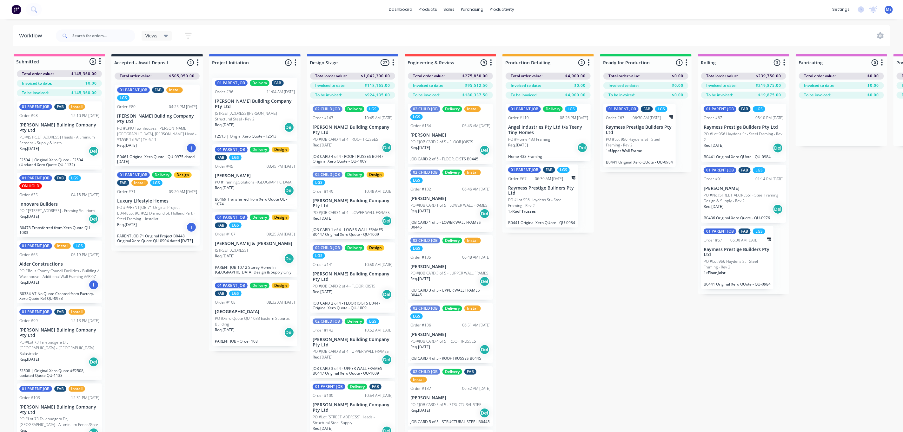 The image size is (903, 432). Describe the element at coordinates (420, 389) in the screenshot. I see `div: Order #137` at that location.